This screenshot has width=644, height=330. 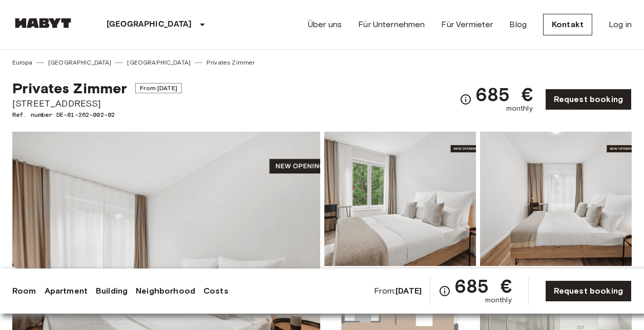 What do you see at coordinates (568, 25) in the screenshot?
I see `a: Kontakt` at bounding box center [568, 25].